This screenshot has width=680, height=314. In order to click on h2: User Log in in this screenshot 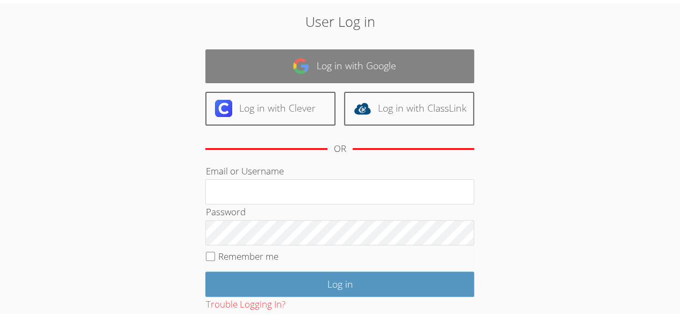, I will do `click(339, 21)`.